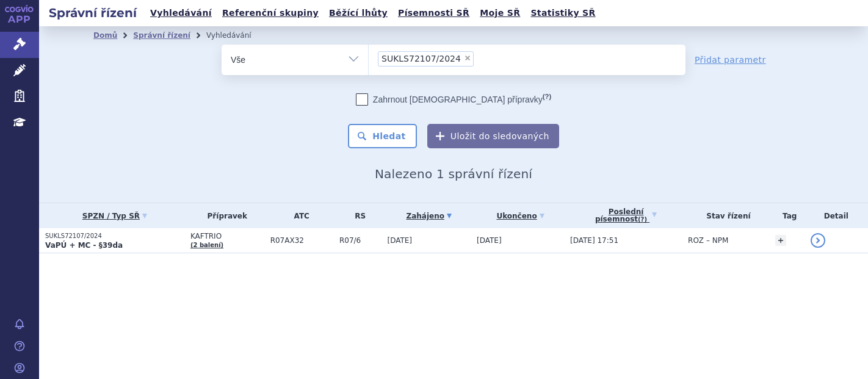 Image resolution: width=868 pixels, height=379 pixels. What do you see at coordinates (382, 136) in the screenshot?
I see `button: Hledat` at bounding box center [382, 136].